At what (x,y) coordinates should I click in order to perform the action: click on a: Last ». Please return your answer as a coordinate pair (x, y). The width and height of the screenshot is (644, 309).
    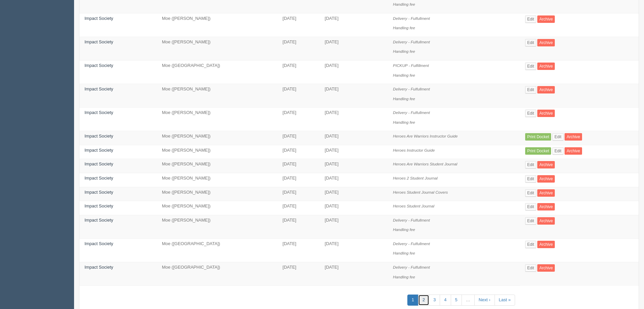
    Looking at the image, I should click on (505, 300).